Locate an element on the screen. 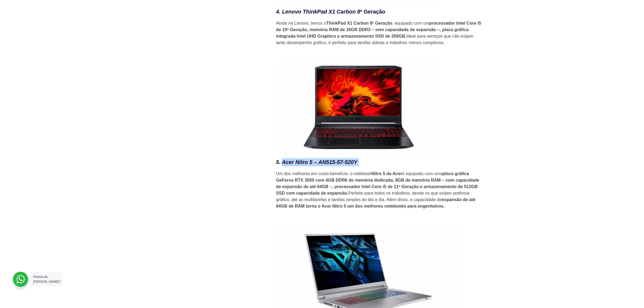 Image resolution: width=644 pixels, height=308 pixels. strong: Nitro 5 da Acer is located at coordinates (387, 174).